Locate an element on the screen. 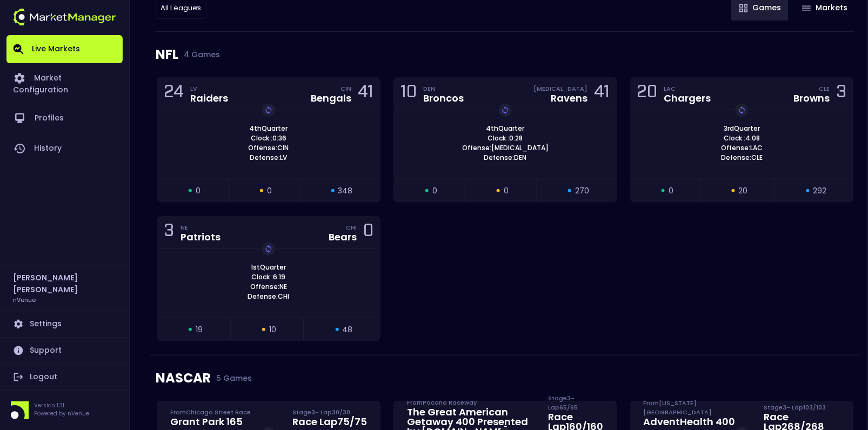  div: 0 is located at coordinates (368, 232).